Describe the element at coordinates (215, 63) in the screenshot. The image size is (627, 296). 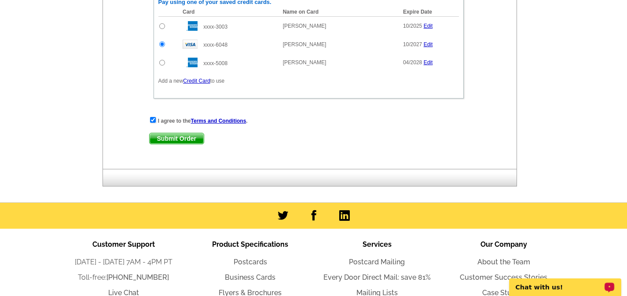
I see `span: xxxx-5008` at that location.